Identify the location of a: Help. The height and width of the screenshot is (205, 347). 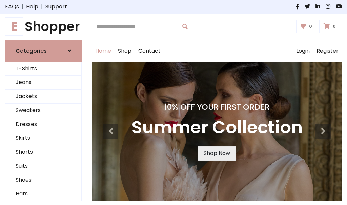
(32, 7).